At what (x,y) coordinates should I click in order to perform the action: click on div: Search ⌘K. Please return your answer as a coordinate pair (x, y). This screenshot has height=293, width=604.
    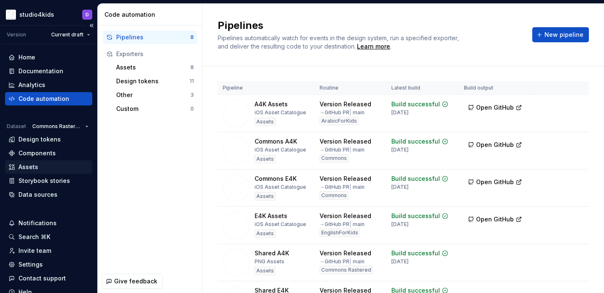
    Looking at the image, I should click on (34, 237).